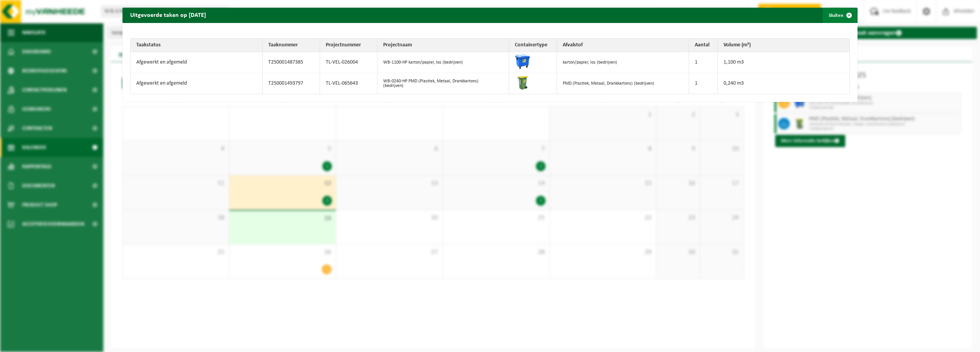 This screenshot has width=980, height=352. What do you see at coordinates (623, 45) in the screenshot?
I see `th: Afvalstof` at bounding box center [623, 45].